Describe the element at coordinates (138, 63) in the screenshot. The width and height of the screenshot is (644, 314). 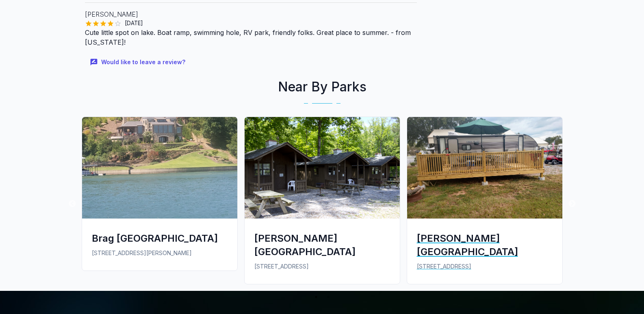
I see `button: Would like to leave a review?` at that location.